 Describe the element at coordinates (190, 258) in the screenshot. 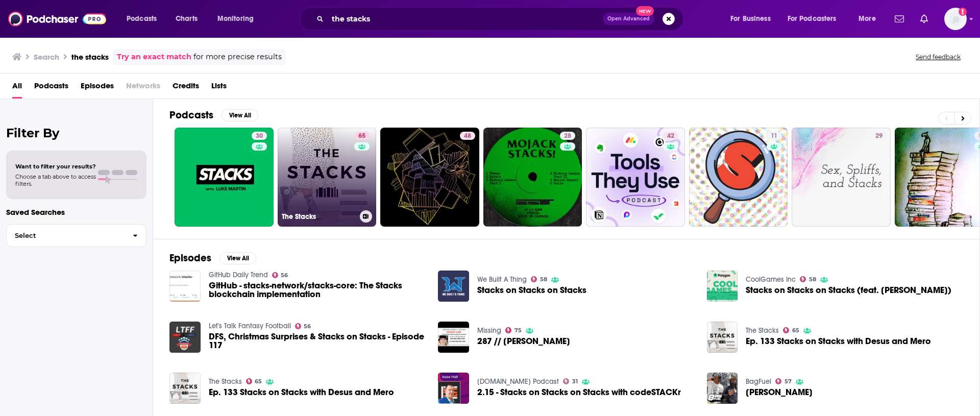

I see `h2: Episodes` at that location.